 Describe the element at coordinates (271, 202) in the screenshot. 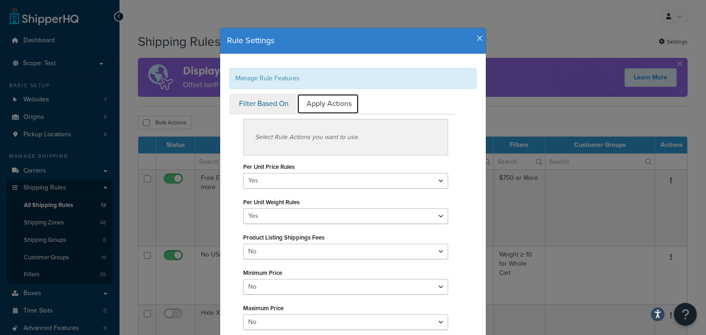

I see `label: Per Unit Weight Rules` at that location.